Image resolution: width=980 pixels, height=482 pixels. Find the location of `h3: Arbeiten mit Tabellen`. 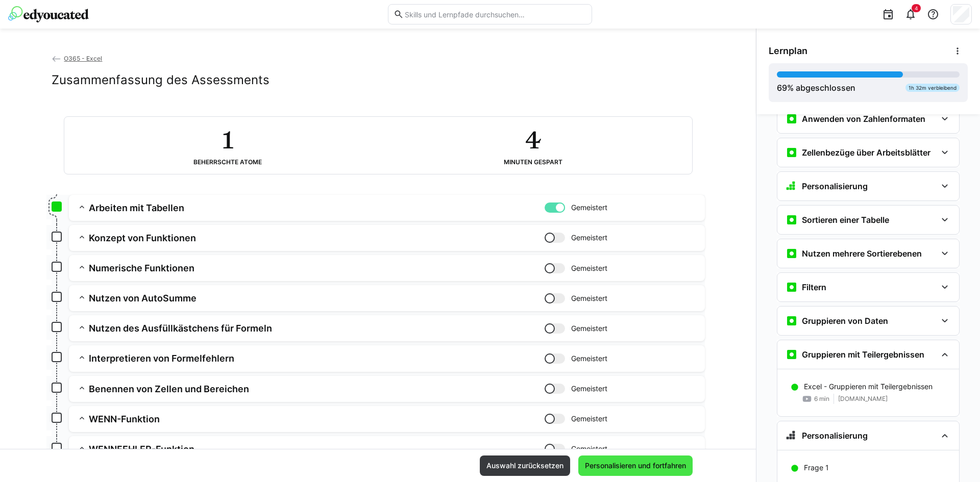

h3: Arbeiten mit Tabellen is located at coordinates (316, 208).